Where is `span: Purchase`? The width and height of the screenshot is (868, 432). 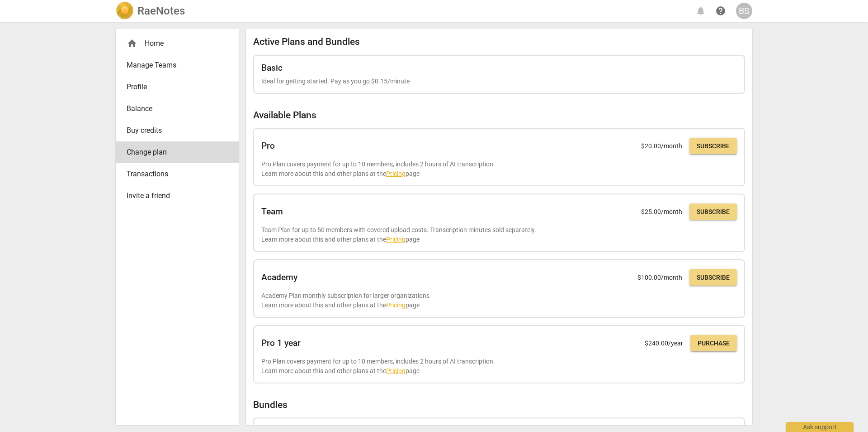 span: Purchase is located at coordinates (714, 343).